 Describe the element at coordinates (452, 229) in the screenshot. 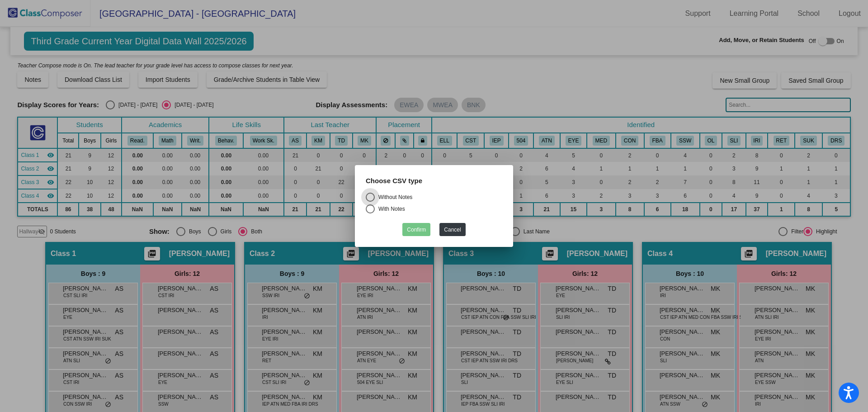

I see `button: Cancel` at that location.